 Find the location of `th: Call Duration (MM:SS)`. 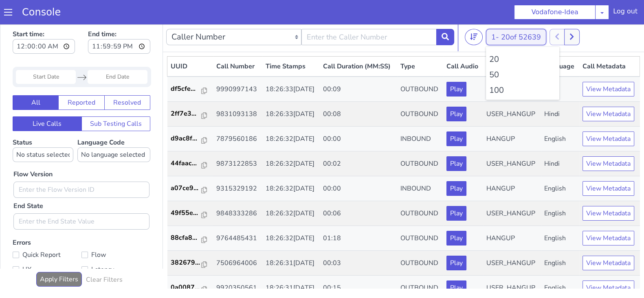

th: Call Duration (MM:SS) is located at coordinates (359, 44).